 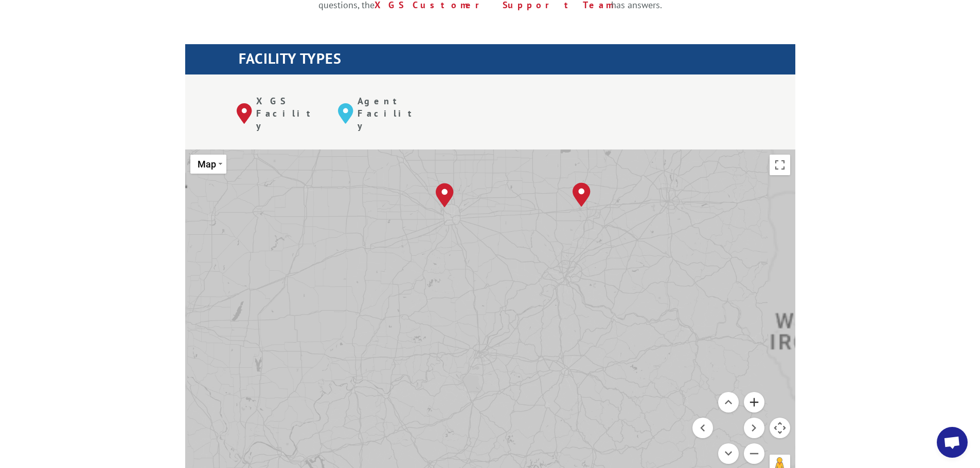 I want to click on p: Agent Facility, so click(x=390, y=113).